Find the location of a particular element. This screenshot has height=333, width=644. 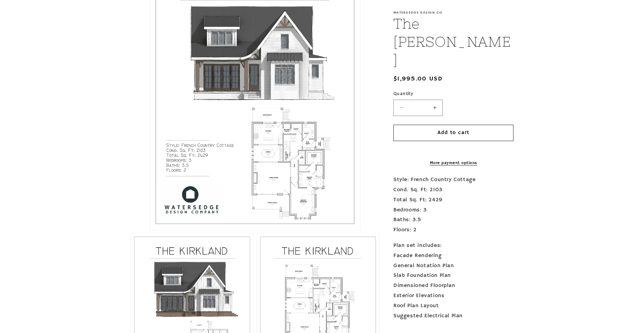

div: Exterior Elevations is located at coordinates (453, 295).